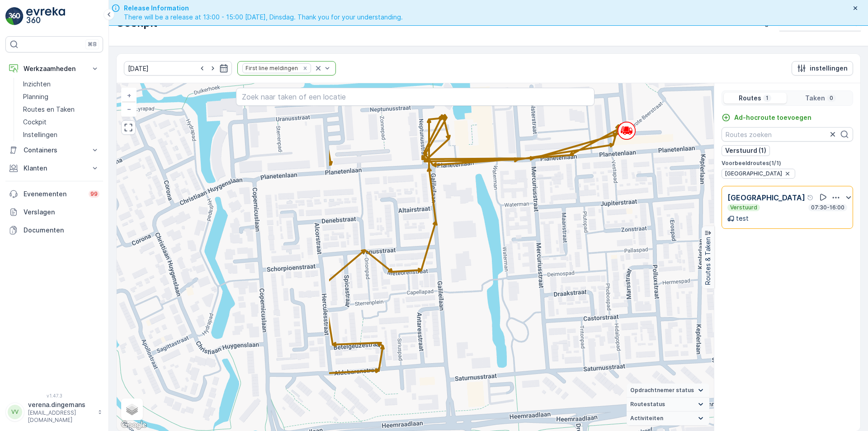 The width and height of the screenshot is (868, 431). What do you see at coordinates (831, 98) in the screenshot?
I see `p: 0` at bounding box center [831, 98].